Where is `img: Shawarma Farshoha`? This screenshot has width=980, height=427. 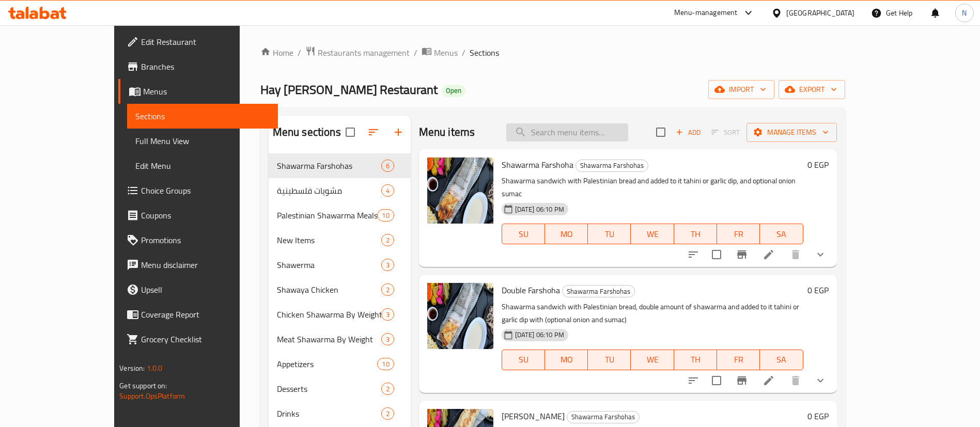
img: Shawarma Farshoha is located at coordinates (460, 190).